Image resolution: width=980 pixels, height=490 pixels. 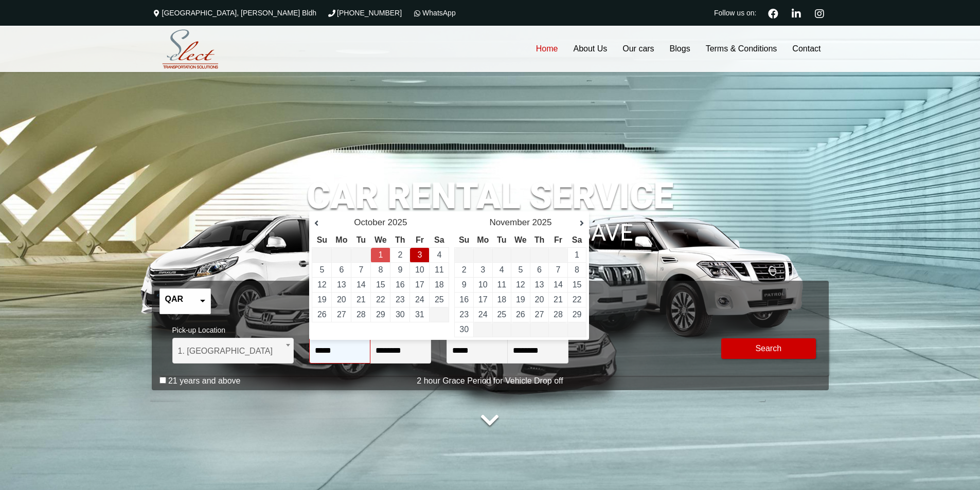 What do you see at coordinates (558, 299) in the screenshot?
I see `a: 21` at bounding box center [558, 299].